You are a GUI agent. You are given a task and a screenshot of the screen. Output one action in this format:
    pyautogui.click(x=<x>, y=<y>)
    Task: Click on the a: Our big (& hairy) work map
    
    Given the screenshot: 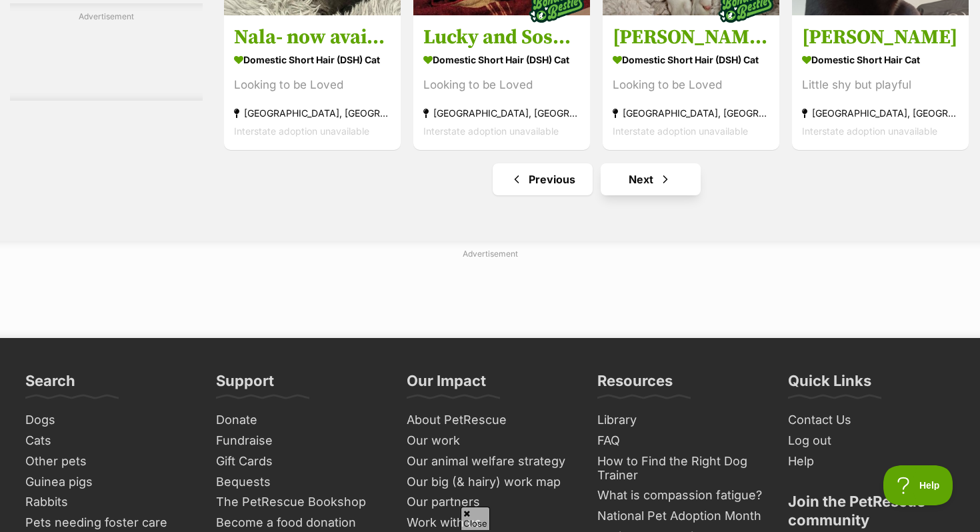 What is the action you would take?
    pyautogui.click(x=490, y=481)
    